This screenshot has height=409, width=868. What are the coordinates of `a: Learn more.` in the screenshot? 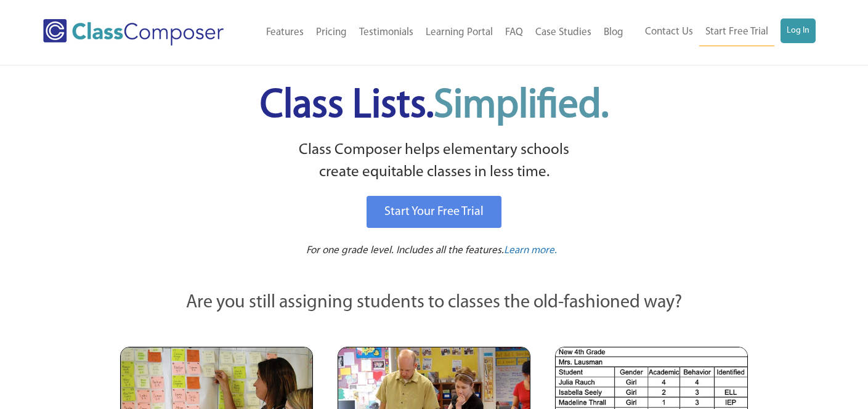 It's located at (531, 250).